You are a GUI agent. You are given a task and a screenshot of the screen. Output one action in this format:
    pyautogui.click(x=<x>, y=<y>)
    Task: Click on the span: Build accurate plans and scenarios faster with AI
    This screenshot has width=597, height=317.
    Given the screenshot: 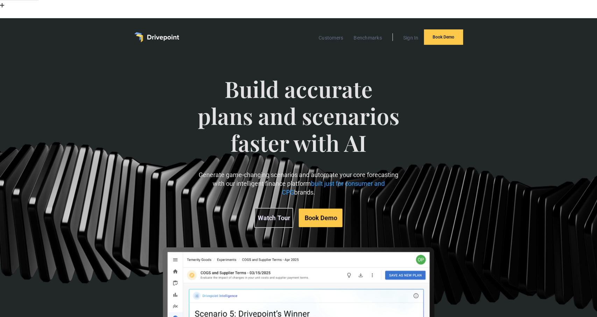 What is the action you would take?
    pyautogui.click(x=299, y=123)
    